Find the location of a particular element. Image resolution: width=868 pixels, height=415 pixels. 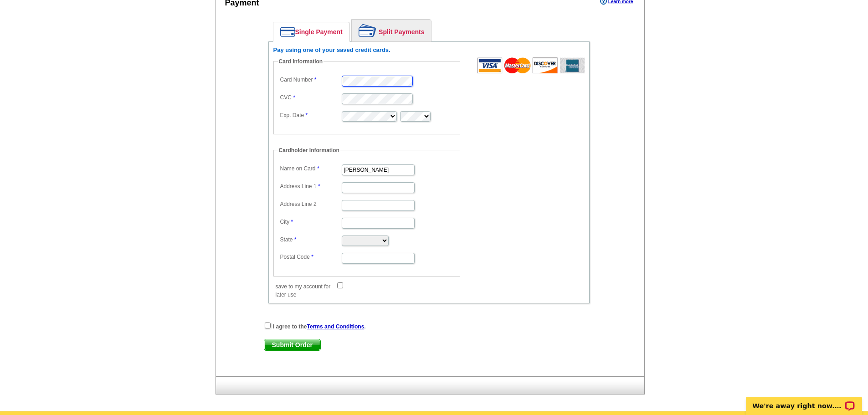

label: Exp. Date is located at coordinates (311, 115).